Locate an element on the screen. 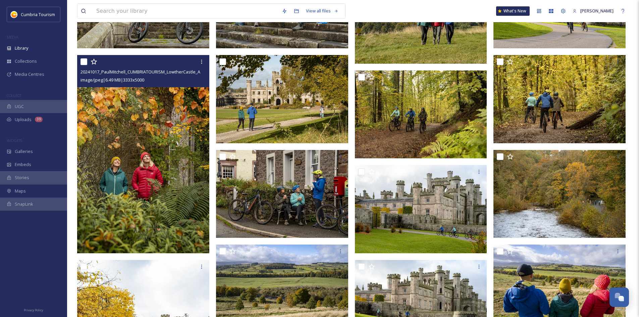 The image size is (639, 317). span: Galleries is located at coordinates (24, 151).